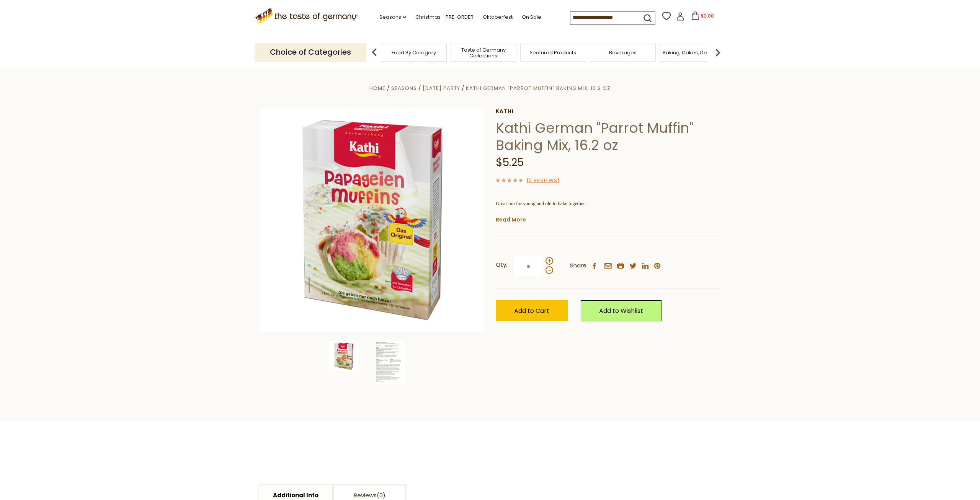 This screenshot has width=980, height=500. Describe the element at coordinates (702, 17) in the screenshot. I see `button: $0.00` at that location.